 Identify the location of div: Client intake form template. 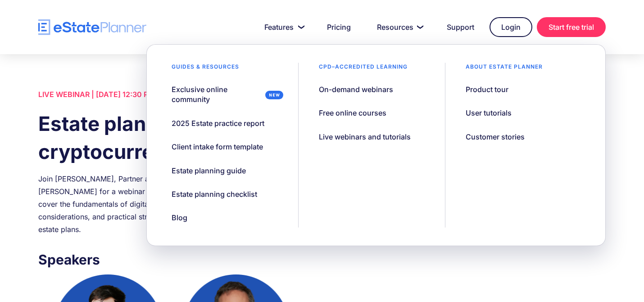
(217, 147).